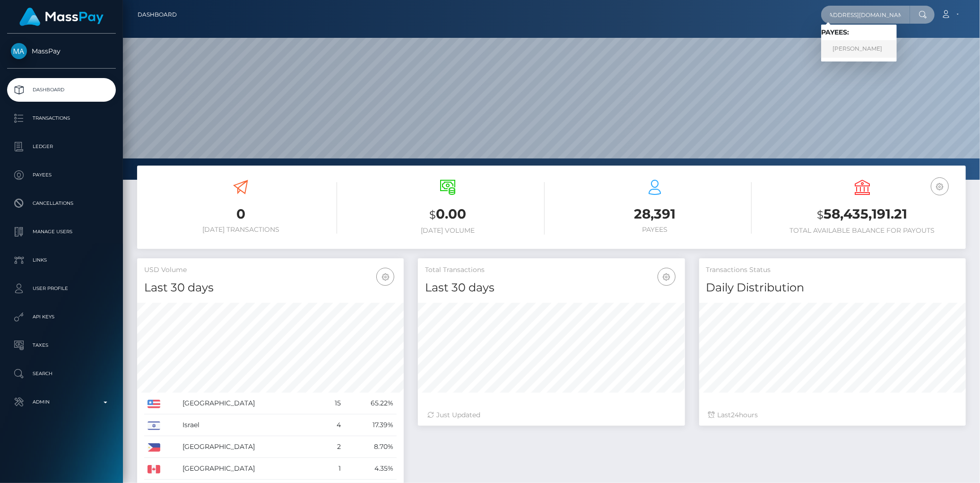  I want to click on p: Manage Users, so click(62, 232).